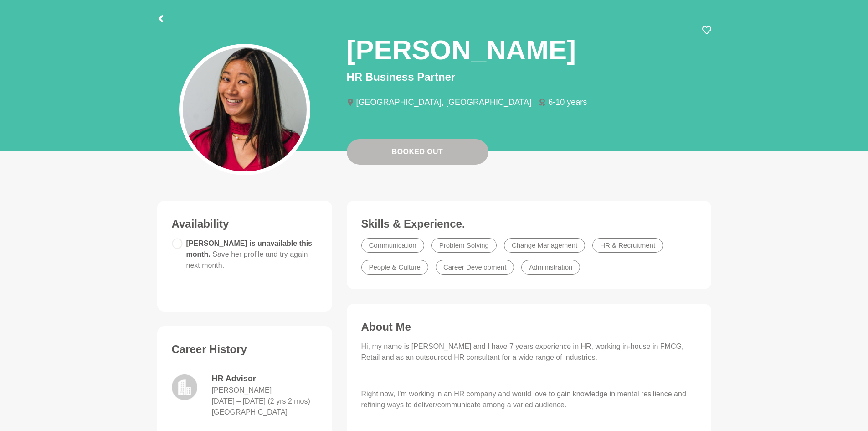 This screenshot has width=868, height=431. Describe the element at coordinates (261, 401) in the screenshot. I see `dd: April 2023 – June 2025 (2 yrs 2 mos)` at that location.